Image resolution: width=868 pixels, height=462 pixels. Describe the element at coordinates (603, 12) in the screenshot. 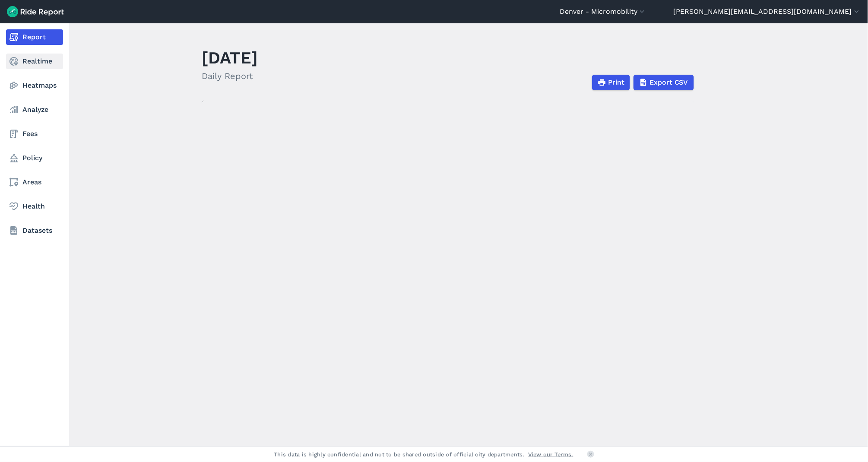

I see `button: Denver - Micromobility` at that location.